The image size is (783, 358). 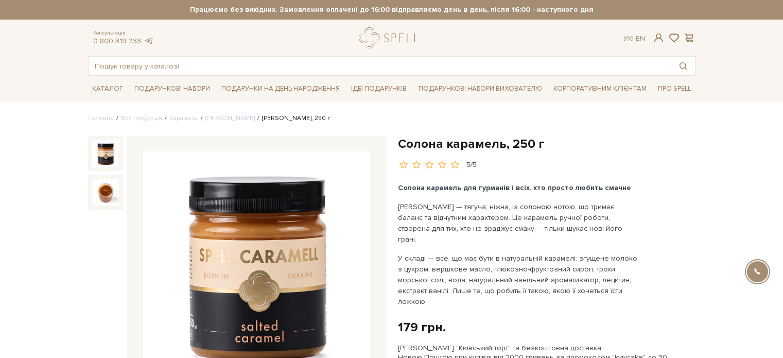 I want to click on button: Пошук товару у каталозі, so click(x=683, y=66).